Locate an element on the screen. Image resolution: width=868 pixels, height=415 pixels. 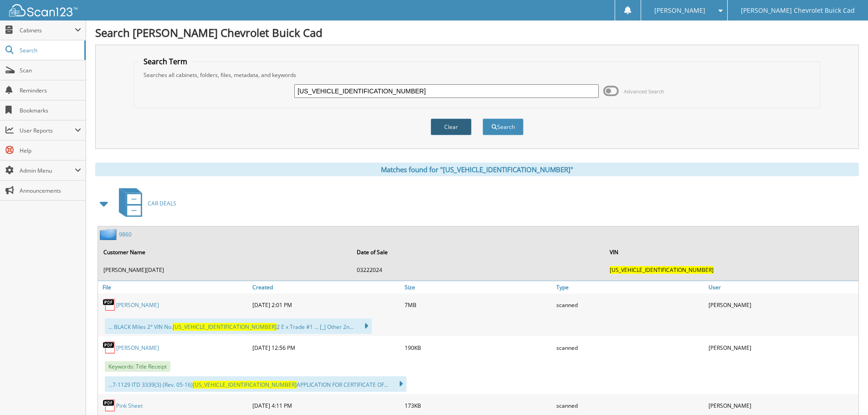
a: CAR DEALS is located at coordinates (145, 203).